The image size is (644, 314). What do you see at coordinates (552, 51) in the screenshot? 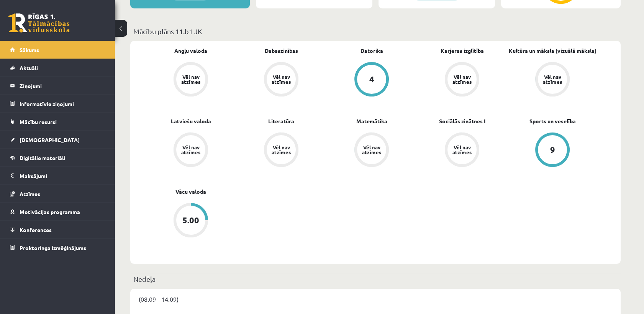
I see `a: Kultūra un māksla (vizuālā māksla)` at bounding box center [552, 51].